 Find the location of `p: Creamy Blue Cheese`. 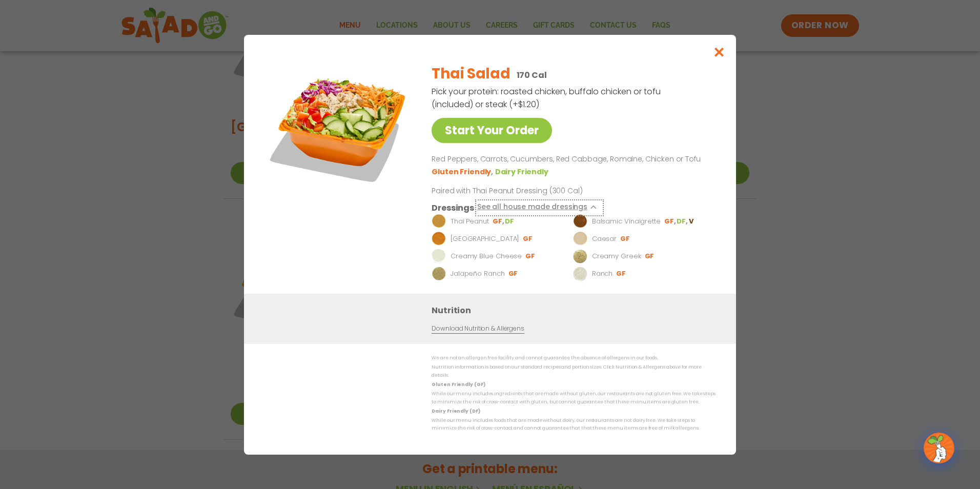

p: Creamy Blue Cheese is located at coordinates (486, 255).